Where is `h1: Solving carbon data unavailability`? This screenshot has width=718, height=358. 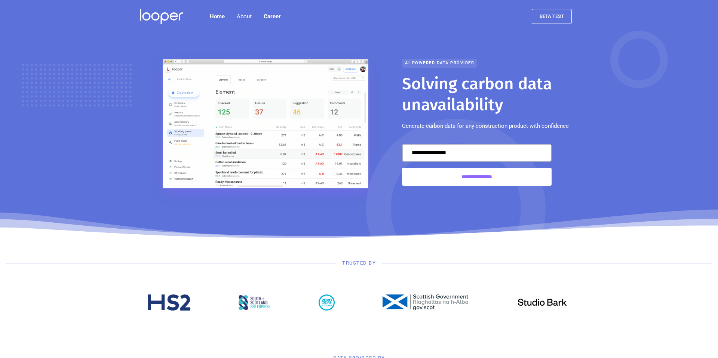 h1: Solving carbon data unavailability is located at coordinates (490, 95).